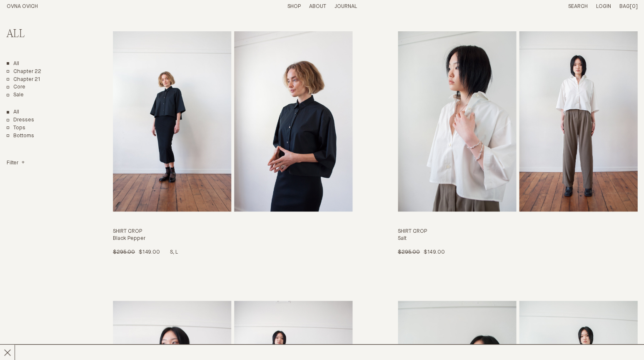 This screenshot has width=644, height=360. I want to click on h4: Black Pepper, so click(233, 238).